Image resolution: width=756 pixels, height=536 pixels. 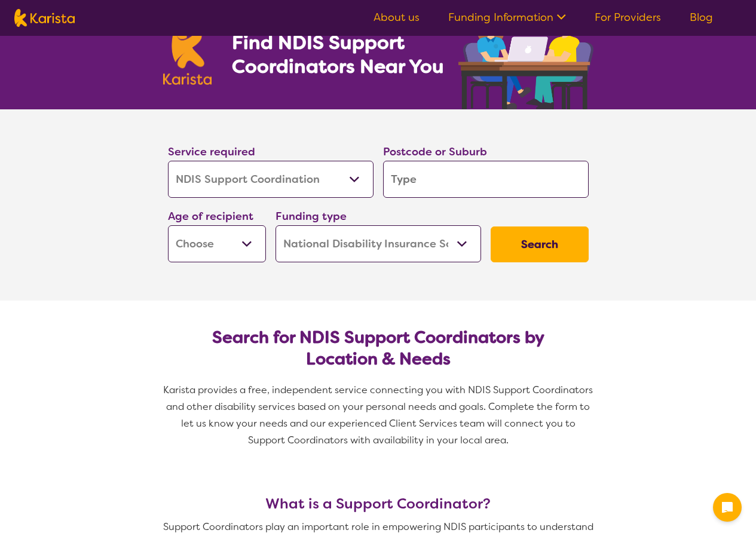 I want to click on span: Karista provides a free, independent service connecting you with NDIS Support Coordinators and ot..., so click(x=379, y=415).